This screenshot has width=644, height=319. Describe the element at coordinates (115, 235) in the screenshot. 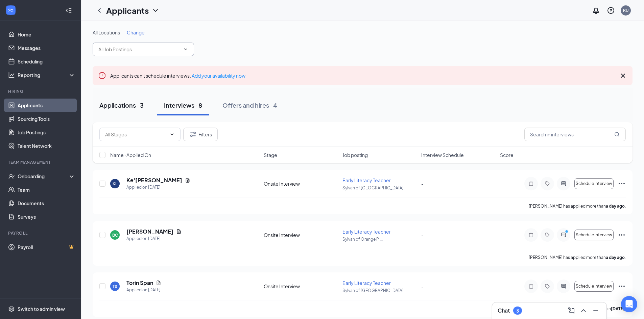

I see `div: BC` at that location.